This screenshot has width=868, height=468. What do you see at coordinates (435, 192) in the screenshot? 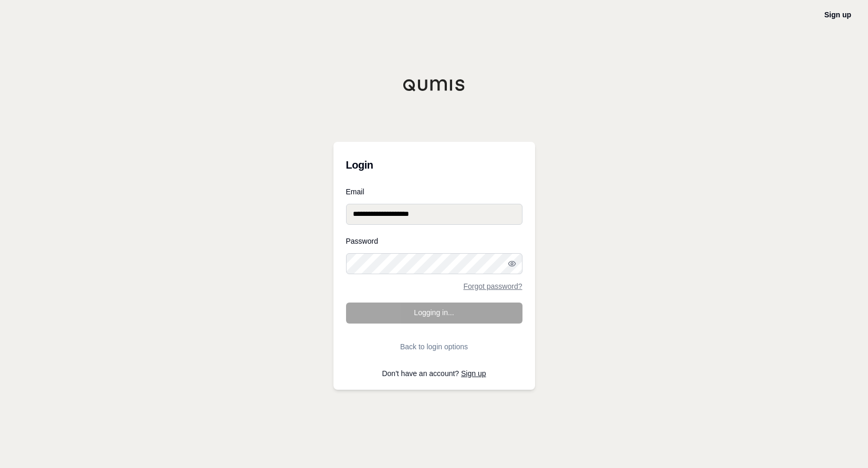
I see `label: Email` at bounding box center [435, 192].